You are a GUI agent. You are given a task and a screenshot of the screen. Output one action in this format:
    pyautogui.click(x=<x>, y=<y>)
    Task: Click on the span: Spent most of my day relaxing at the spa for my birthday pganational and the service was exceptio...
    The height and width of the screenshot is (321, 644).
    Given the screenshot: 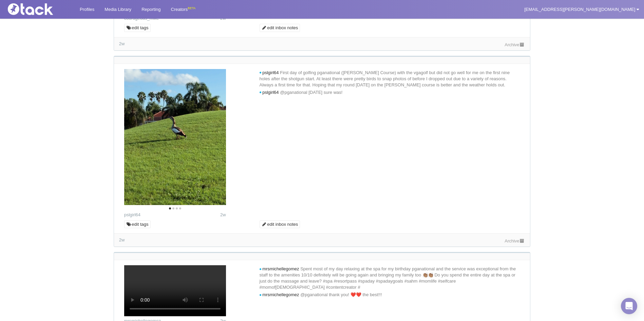 What is the action you would take?
    pyautogui.click(x=388, y=278)
    